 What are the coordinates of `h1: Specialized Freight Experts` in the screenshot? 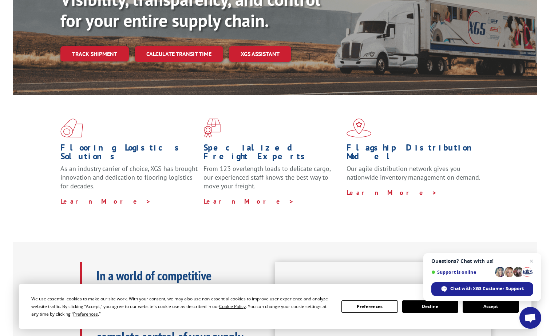 It's located at (272, 154).